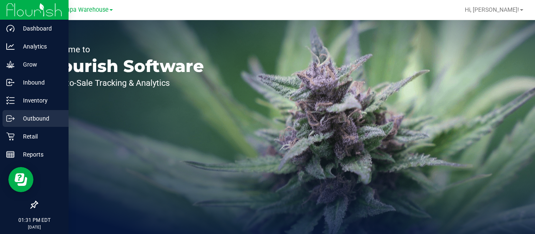 The width and height of the screenshot is (535, 234). I want to click on inline-svg: Dashboard, so click(10, 28).